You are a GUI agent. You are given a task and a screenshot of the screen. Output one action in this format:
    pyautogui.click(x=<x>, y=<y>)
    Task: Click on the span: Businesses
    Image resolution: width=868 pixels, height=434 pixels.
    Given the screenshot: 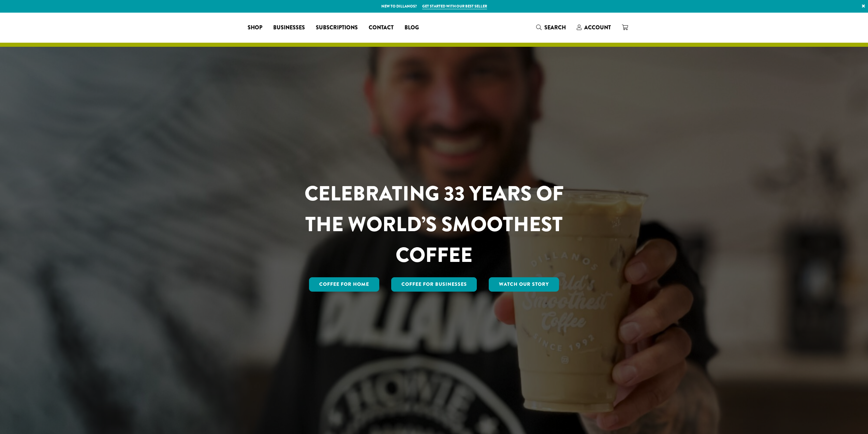 What is the action you would take?
    pyautogui.click(x=289, y=27)
    